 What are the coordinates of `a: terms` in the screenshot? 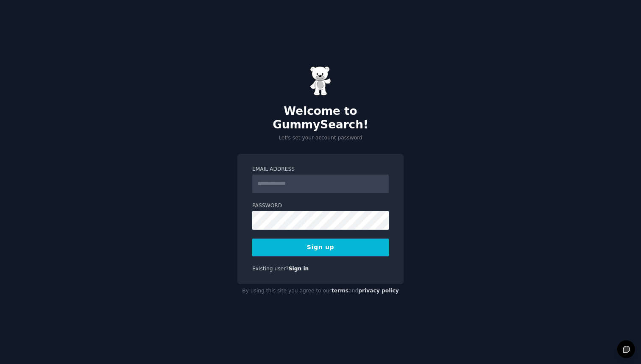 It's located at (340, 291).